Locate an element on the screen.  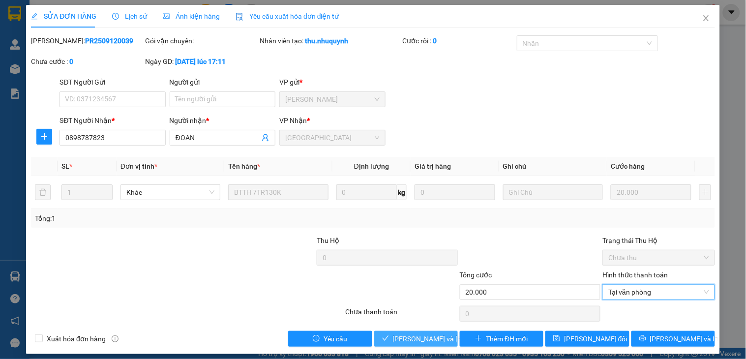
span: Phan Rang is located at coordinates (332, 99).